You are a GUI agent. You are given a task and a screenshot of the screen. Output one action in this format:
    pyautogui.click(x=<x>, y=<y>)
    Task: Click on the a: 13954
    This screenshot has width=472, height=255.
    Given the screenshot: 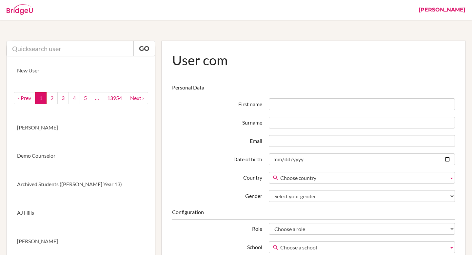 What is the action you would take?
    pyautogui.click(x=114, y=98)
    